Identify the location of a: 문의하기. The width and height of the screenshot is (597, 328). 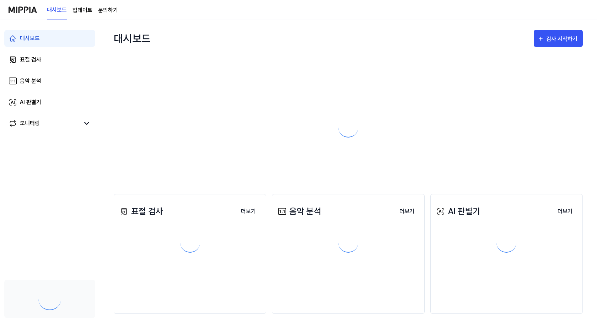
(108, 10).